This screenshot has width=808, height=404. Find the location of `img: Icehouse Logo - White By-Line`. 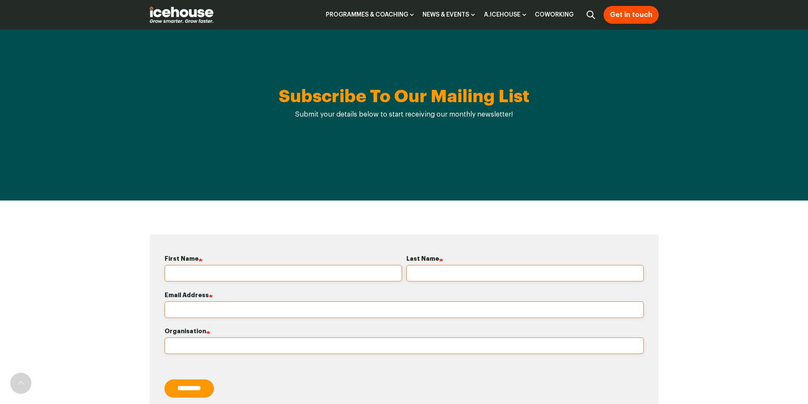

img: Icehouse Logo - White By-Line is located at coordinates (182, 15).